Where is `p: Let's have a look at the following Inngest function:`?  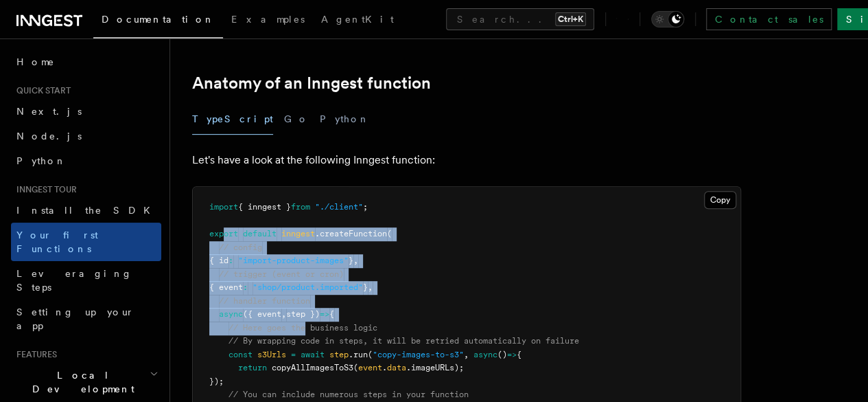 p: Let's have a look at the following Inngest function: is located at coordinates (466, 160).